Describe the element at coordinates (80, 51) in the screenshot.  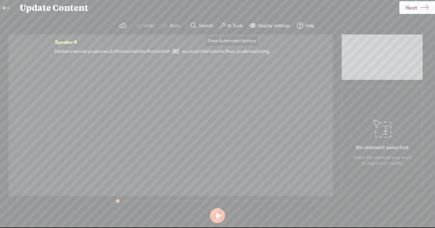
I see `span: worse,` at that location.